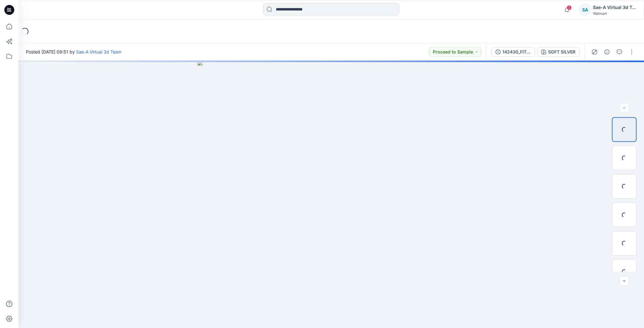 The height and width of the screenshot is (328, 644). Describe the element at coordinates (558, 52) in the screenshot. I see `button: SOFT SILVER` at that location.